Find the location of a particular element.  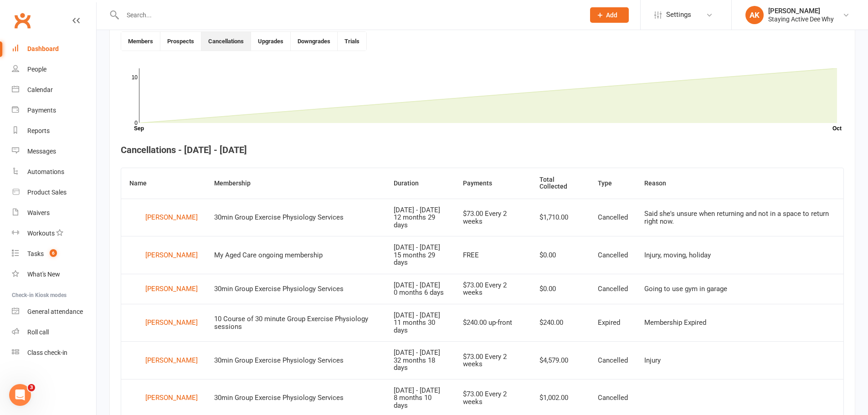

div: Roll call is located at coordinates (38, 332).